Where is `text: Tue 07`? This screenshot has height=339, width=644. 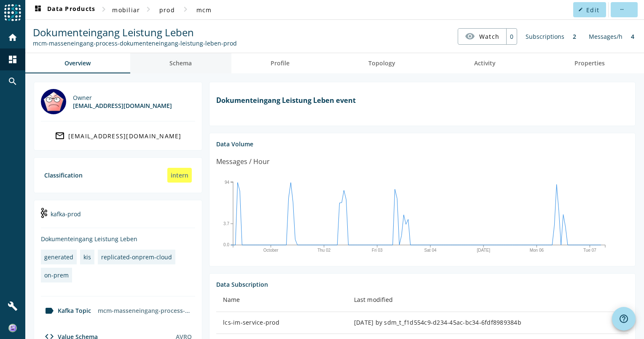 text: Tue 07 is located at coordinates (590, 250).